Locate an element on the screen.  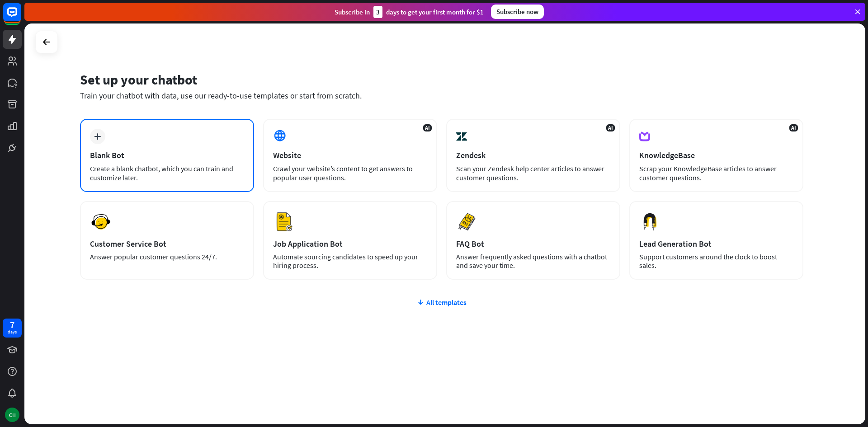
div: Lead Generation Bot is located at coordinates (716, 243).